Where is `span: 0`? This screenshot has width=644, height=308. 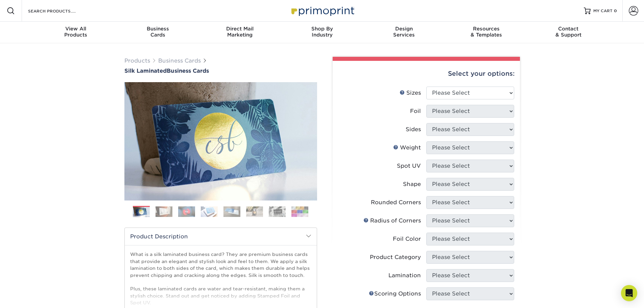
span: 0 is located at coordinates (615, 11).